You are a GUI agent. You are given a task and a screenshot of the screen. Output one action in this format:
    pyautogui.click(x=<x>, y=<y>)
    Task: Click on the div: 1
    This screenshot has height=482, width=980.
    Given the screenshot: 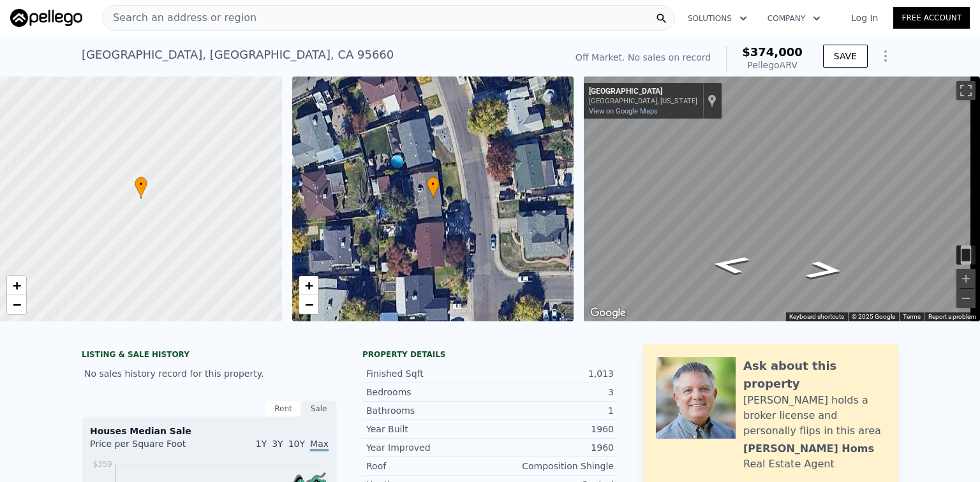 What is the action you would take?
    pyautogui.click(x=552, y=410)
    